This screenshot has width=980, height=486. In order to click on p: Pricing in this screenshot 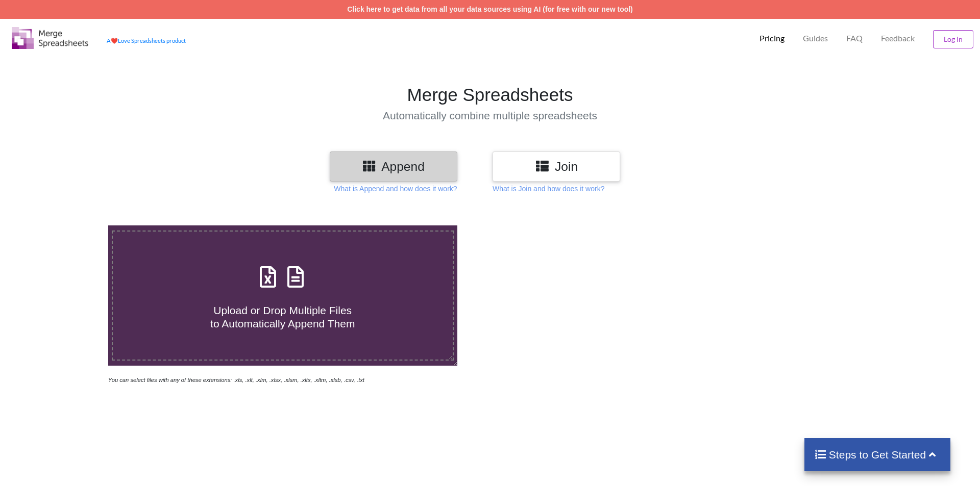, I will do `click(772, 39)`.